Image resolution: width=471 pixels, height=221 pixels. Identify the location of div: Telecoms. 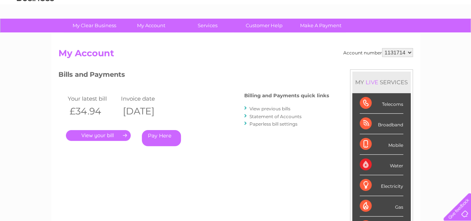
(381, 103).